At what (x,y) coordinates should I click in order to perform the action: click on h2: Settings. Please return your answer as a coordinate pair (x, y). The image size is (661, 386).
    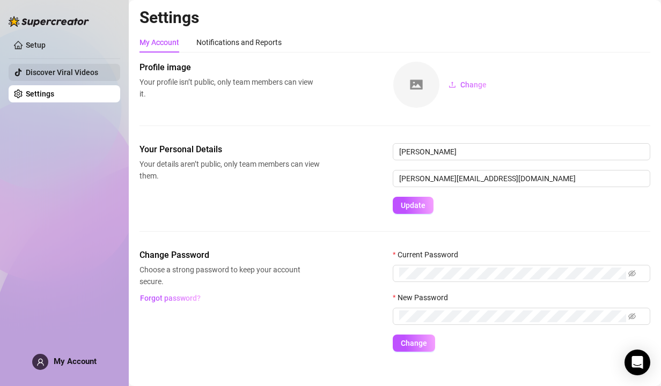
    Looking at the image, I should click on (395, 18).